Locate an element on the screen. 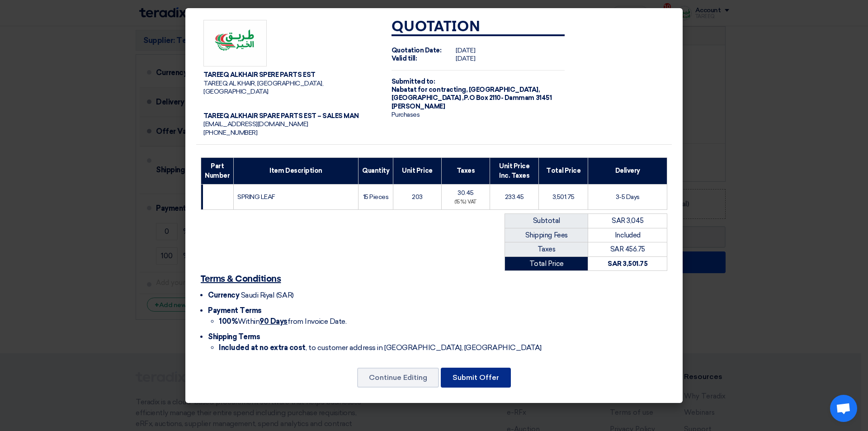 This screenshot has height=431, width=868. span: Purchases is located at coordinates (405, 115).